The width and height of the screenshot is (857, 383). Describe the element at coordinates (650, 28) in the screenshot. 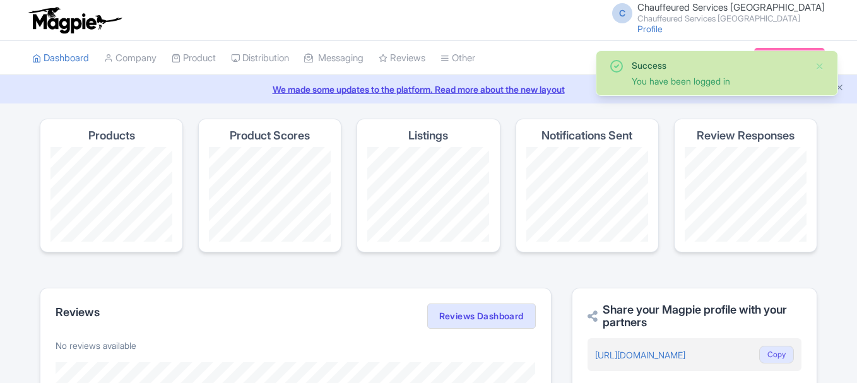

I see `a: Profile` at that location.